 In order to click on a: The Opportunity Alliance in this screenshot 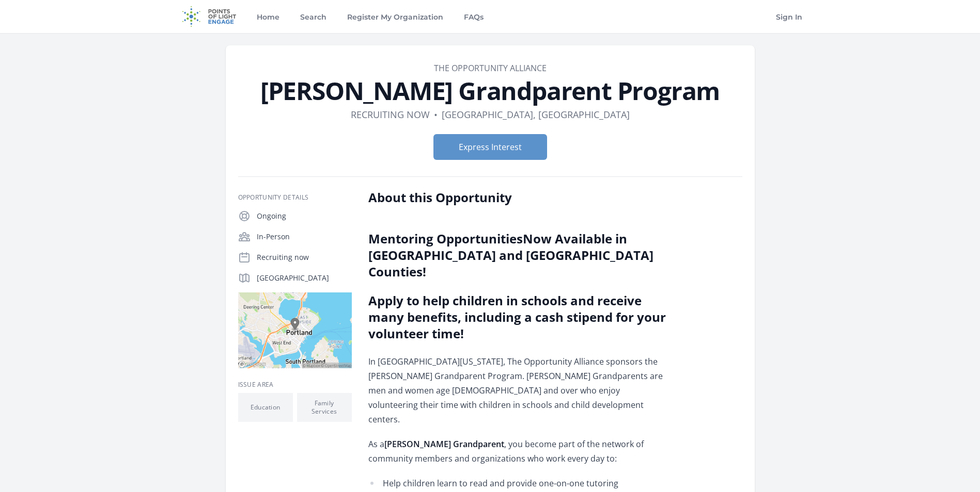, I will do `click(490, 68)`.